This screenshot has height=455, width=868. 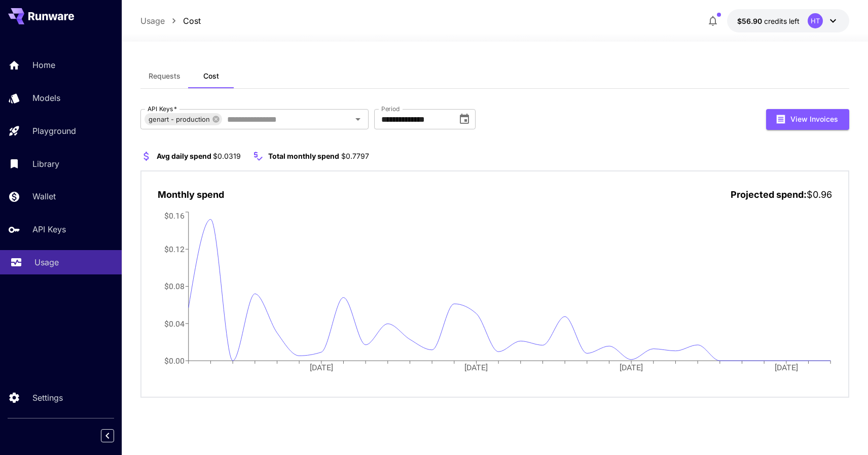 What do you see at coordinates (211, 76) in the screenshot?
I see `span: Cost` at bounding box center [211, 76].